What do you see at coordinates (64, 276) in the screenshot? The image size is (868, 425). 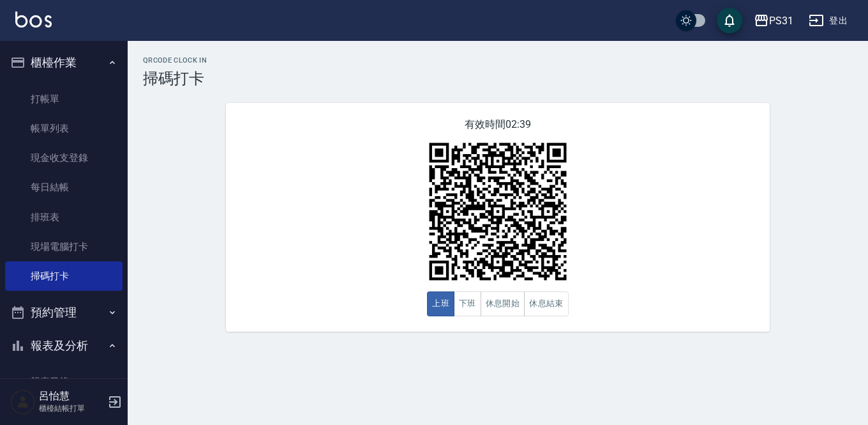 I see `a: 掃碼打卡` at bounding box center [64, 276].